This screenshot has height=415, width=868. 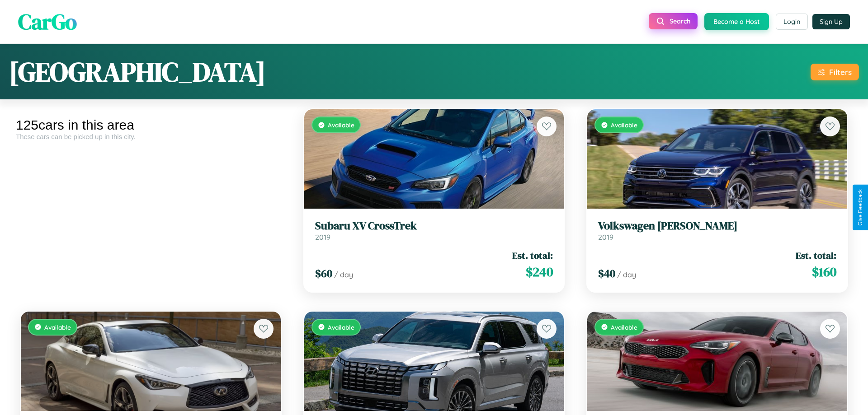 What do you see at coordinates (673, 21) in the screenshot?
I see `button: Search` at bounding box center [673, 21].